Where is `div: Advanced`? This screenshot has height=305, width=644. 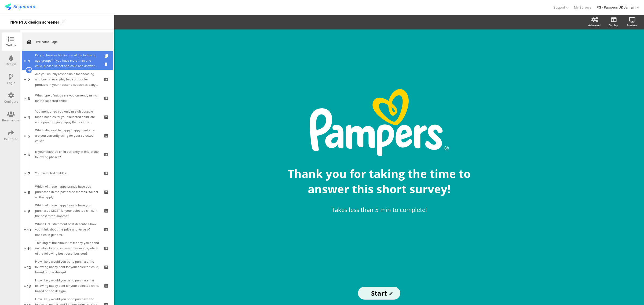
div: Advanced is located at coordinates (594, 25).